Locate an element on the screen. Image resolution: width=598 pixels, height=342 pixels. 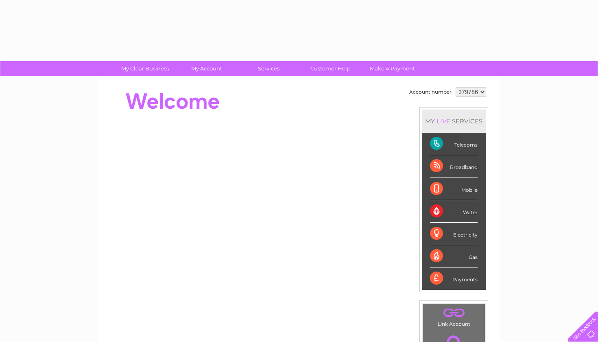
div: Broadband is located at coordinates (453, 166).